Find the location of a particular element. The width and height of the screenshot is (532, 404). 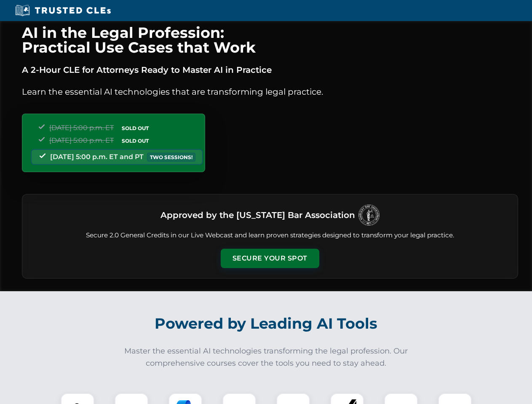

h2: Powered by Leading AI Tools is located at coordinates (266, 324).